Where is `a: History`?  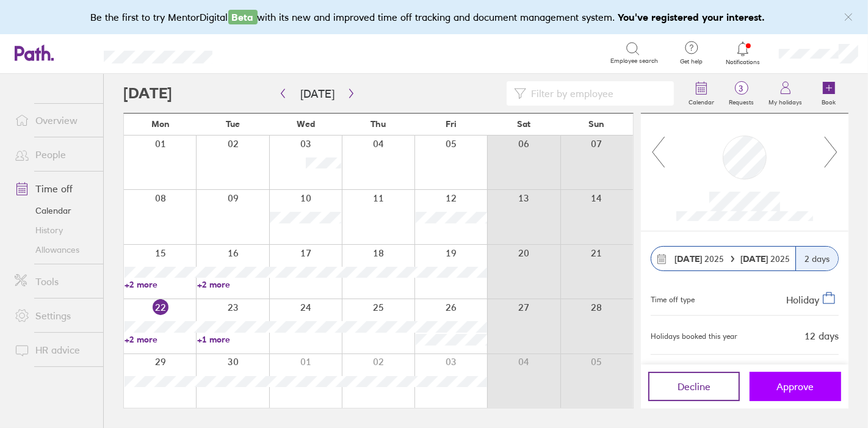
a: History is located at coordinates (53, 230).